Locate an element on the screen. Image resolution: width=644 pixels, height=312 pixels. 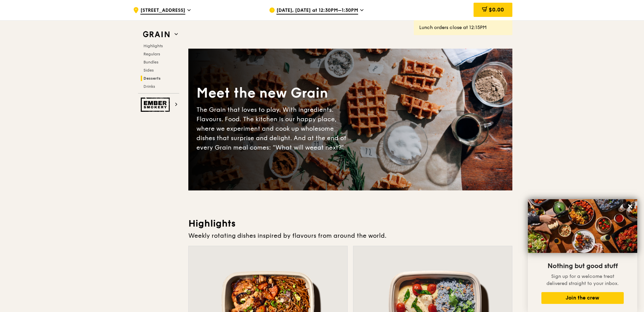
span: Drinks is located at coordinates (149, 86).